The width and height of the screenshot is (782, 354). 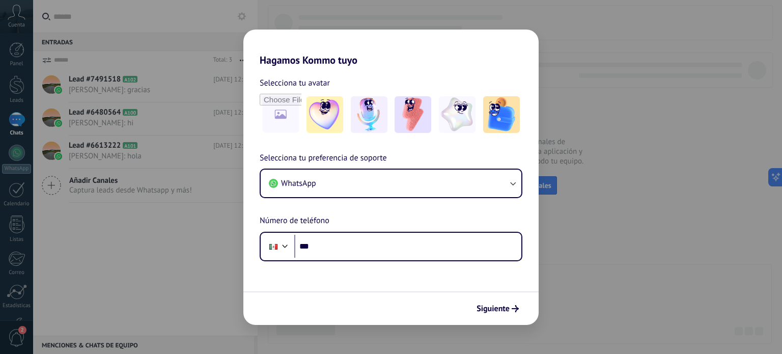 What do you see at coordinates (413, 115) in the screenshot?
I see `img: -3.jpeg` at bounding box center [413, 115].